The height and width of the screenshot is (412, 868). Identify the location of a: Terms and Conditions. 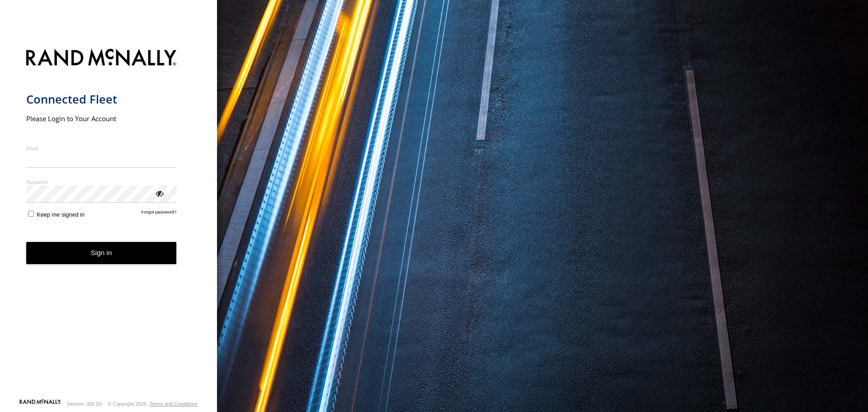
(174, 404).